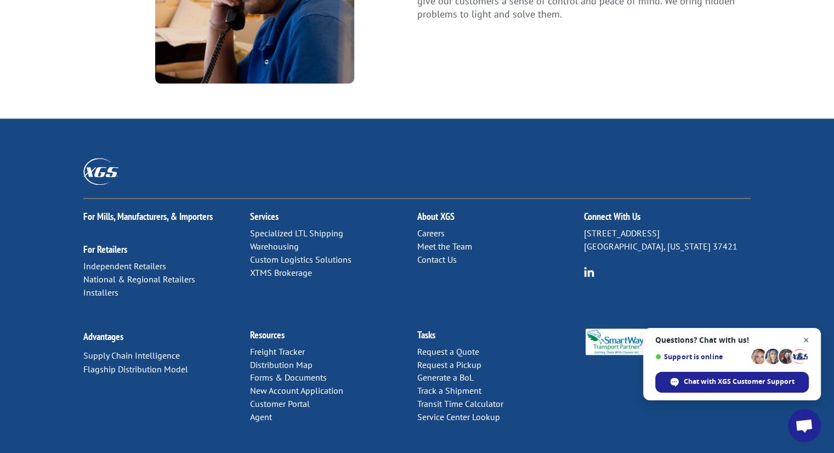  Describe the element at coordinates (101, 292) in the screenshot. I see `a: Installers` at that location.